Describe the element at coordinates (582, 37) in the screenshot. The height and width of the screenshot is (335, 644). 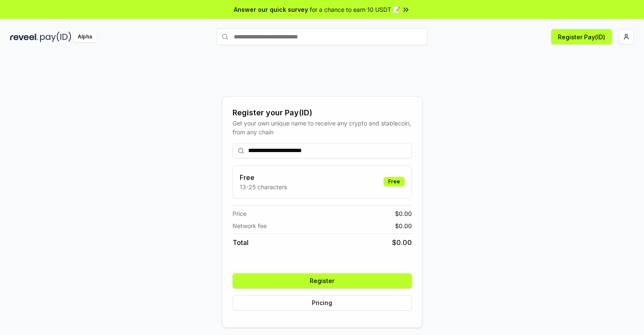
I see `button: Register Pay(ID)` at that location.